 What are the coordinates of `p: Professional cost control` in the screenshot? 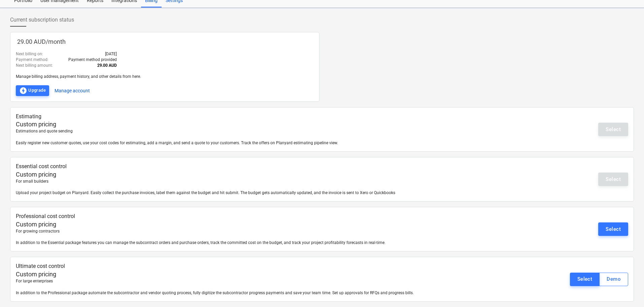 It's located at (271, 216).